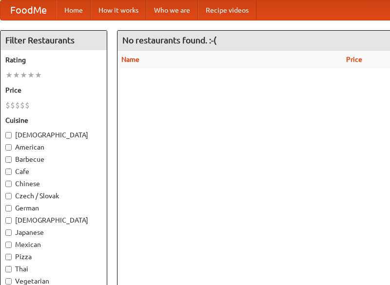 This screenshot has width=390, height=285. Describe the element at coordinates (54, 160) in the screenshot. I see `label: Barbecue` at that location.